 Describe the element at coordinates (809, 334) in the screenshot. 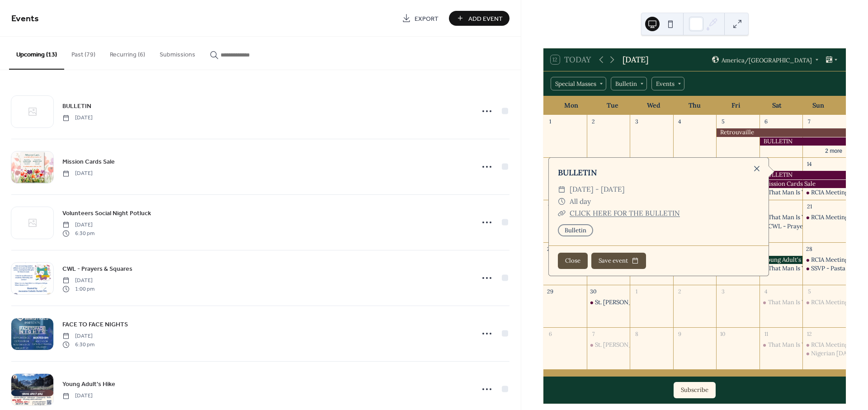

I see `div: 12` at that location.